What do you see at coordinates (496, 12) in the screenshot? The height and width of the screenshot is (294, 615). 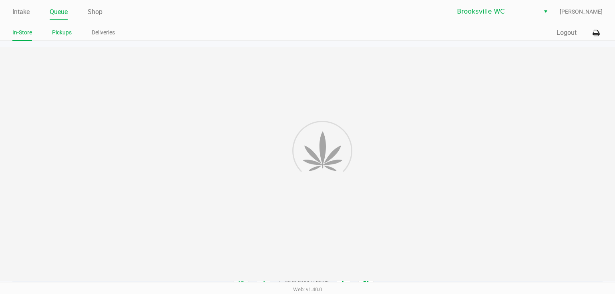 I see `span: Brooksville WC` at bounding box center [496, 12].